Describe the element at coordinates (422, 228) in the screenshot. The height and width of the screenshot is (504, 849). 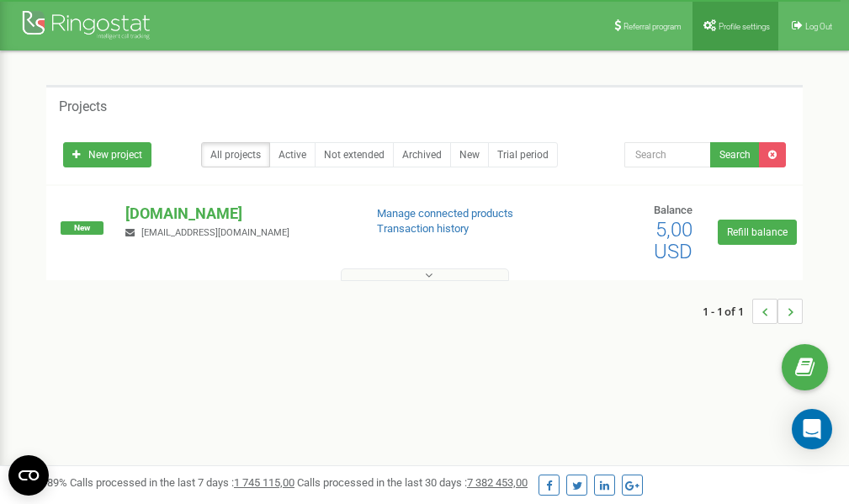
I see `a: Transaction history` at that location.